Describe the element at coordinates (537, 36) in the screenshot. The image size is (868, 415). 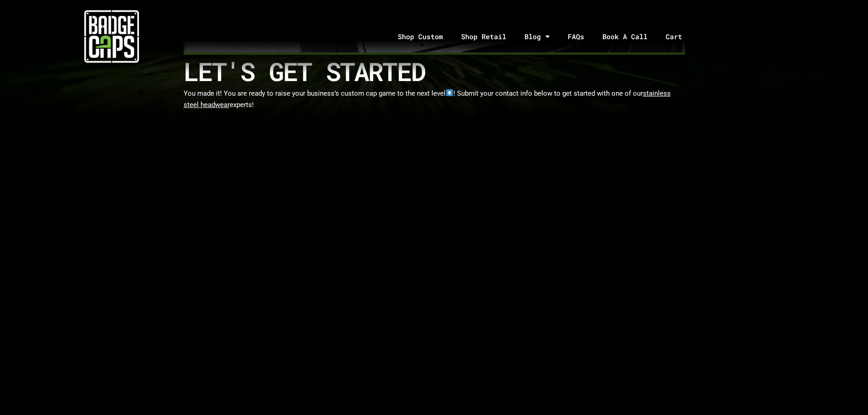
I see `a: Blog` at that location.